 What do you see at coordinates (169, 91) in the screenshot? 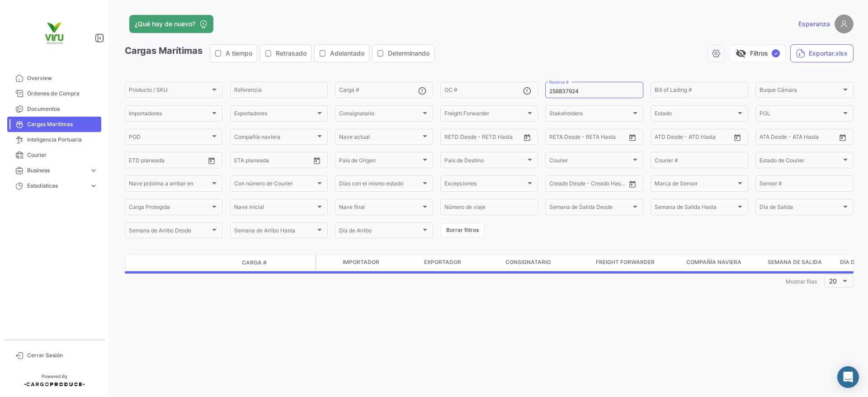
I see `span: Producto / SKU` at bounding box center [169, 91].